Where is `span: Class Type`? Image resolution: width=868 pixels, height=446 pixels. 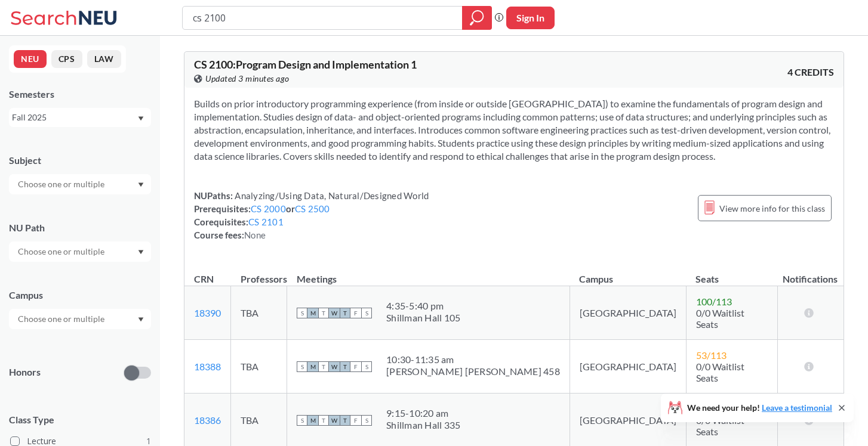 span: Class Type is located at coordinates (80, 420).